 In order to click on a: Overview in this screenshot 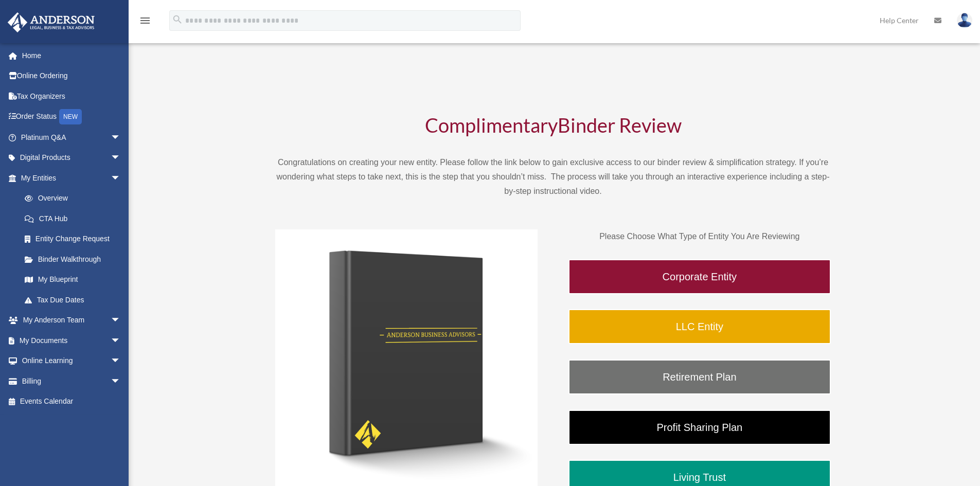, I will do `click(75, 199)`.